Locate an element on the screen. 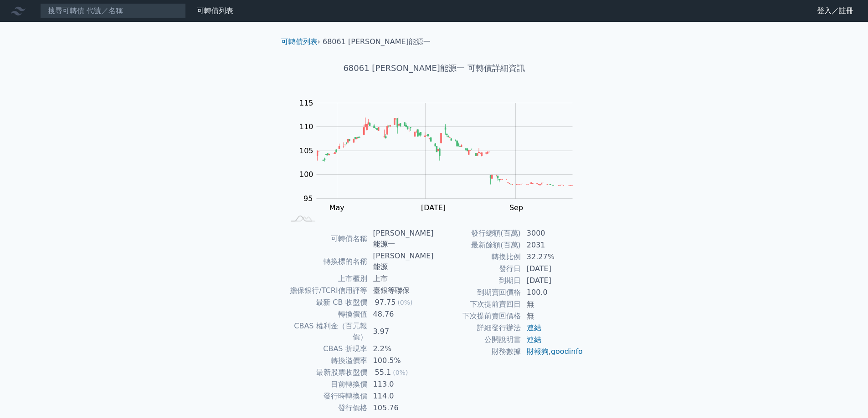  td: CBAS 折現率 is located at coordinates (326, 349).